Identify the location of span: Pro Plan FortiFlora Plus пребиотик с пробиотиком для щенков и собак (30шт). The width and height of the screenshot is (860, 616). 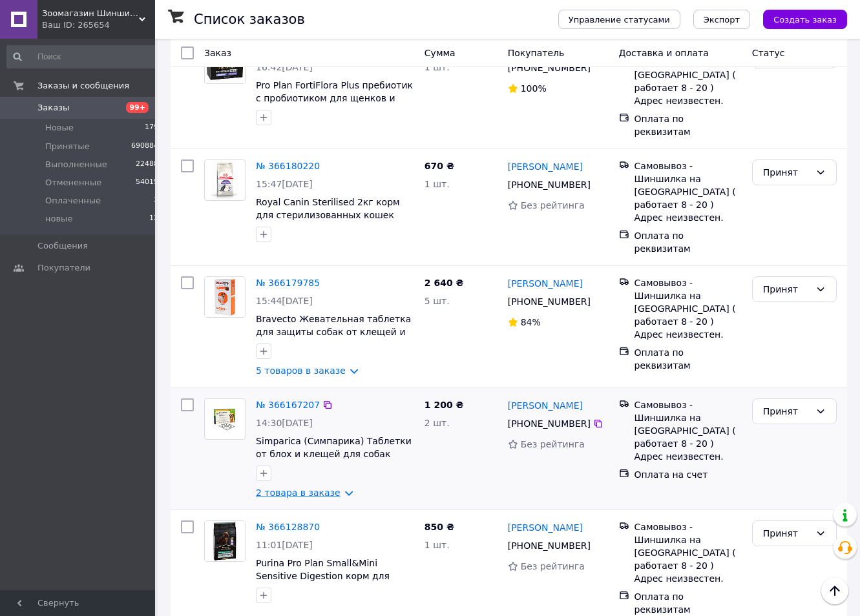
(334, 98).